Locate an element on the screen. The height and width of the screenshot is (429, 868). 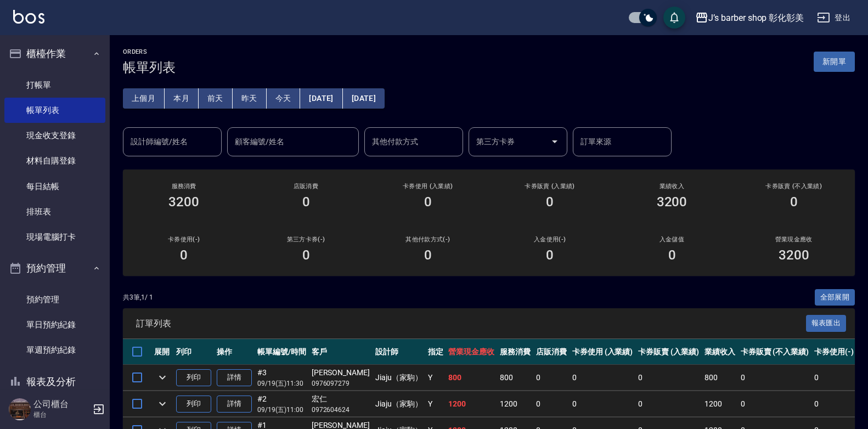
h3: 服務消費 is located at coordinates (184, 186).